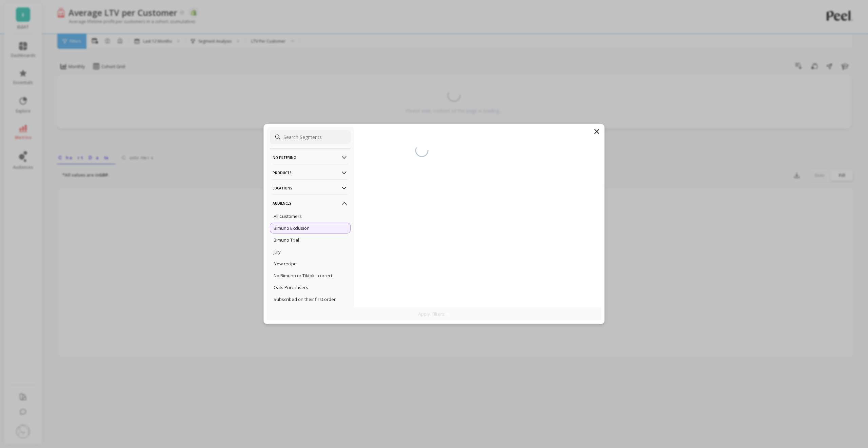 The width and height of the screenshot is (868, 448). I want to click on p: Bimuno Trial, so click(287, 240).